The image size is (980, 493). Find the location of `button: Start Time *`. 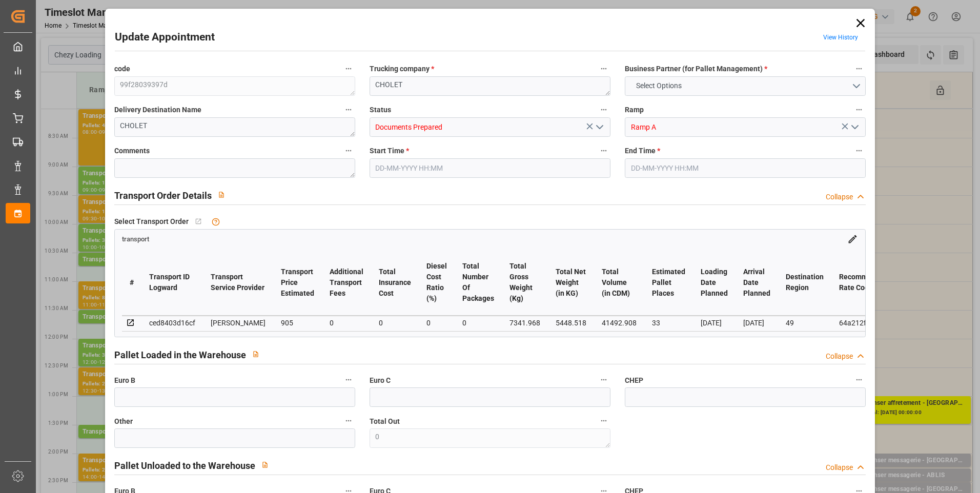

button: Start Time * is located at coordinates (604, 151).